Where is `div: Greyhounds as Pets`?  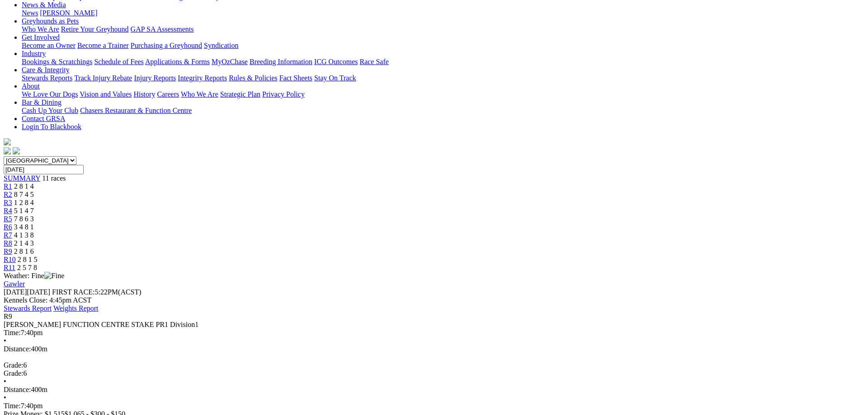
div: Greyhounds as Pets is located at coordinates (443, 30).